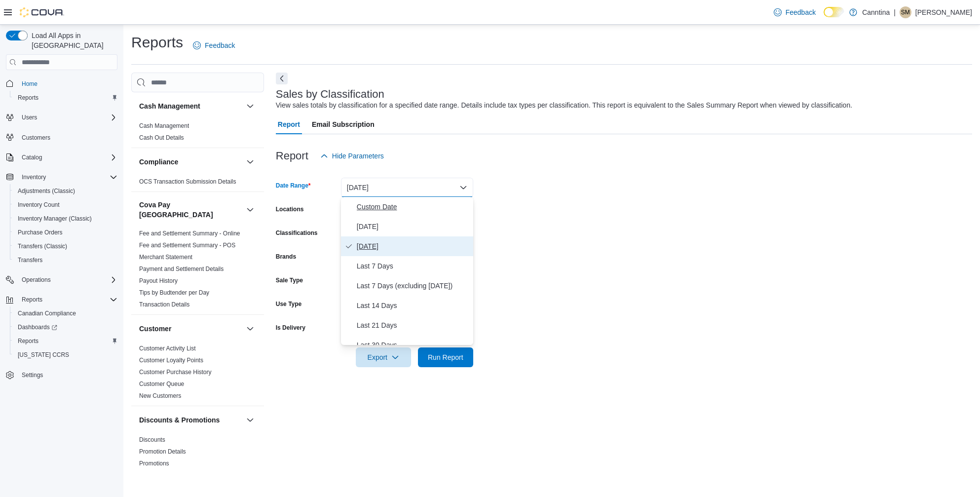 Image resolution: width=980 pixels, height=497 pixels. What do you see at coordinates (47, 313) in the screenshot?
I see `span: Canadian Compliance` at bounding box center [47, 313].